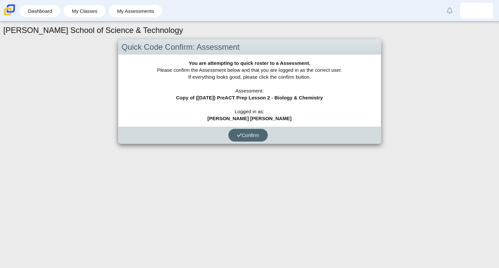  Describe the element at coordinates (248, 135) in the screenshot. I see `button: Confirm` at that location.